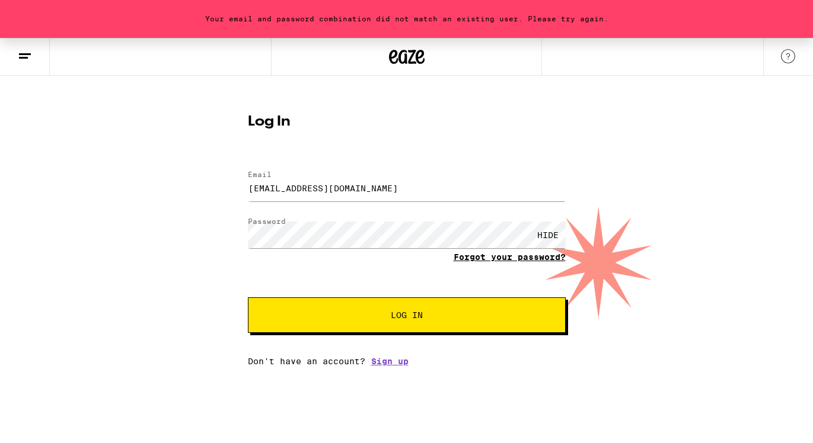 The height and width of the screenshot is (443, 813). Describe the element at coordinates (260, 174) in the screenshot. I see `label: Email` at that location.